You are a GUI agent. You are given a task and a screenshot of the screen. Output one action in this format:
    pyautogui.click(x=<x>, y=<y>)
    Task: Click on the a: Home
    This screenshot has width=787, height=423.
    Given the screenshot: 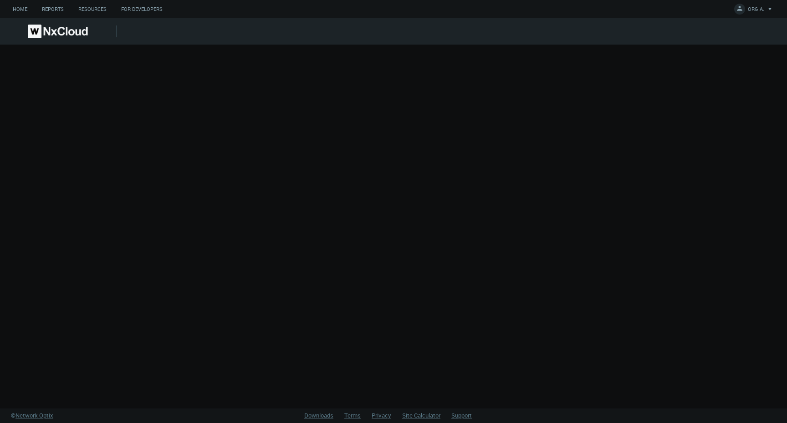 What is the action you would take?
    pyautogui.click(x=20, y=9)
    